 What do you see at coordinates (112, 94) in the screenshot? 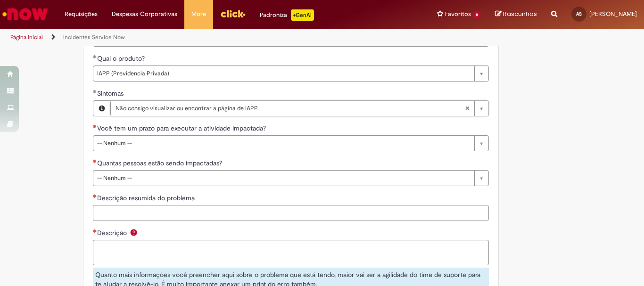
I see `span: Sintomas` at bounding box center [112, 94].